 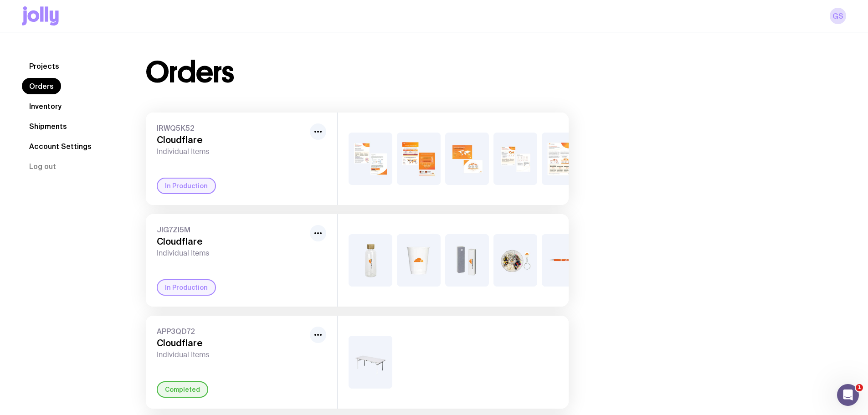 What do you see at coordinates (231, 128) in the screenshot?
I see `span: IRWQ5K52` at bounding box center [231, 128].